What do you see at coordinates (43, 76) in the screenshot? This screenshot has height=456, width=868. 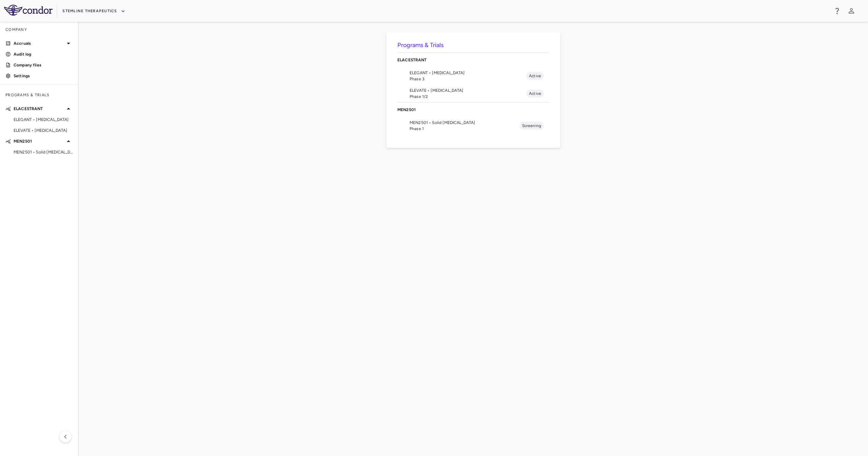 I see `p: Settings` at bounding box center [43, 76].